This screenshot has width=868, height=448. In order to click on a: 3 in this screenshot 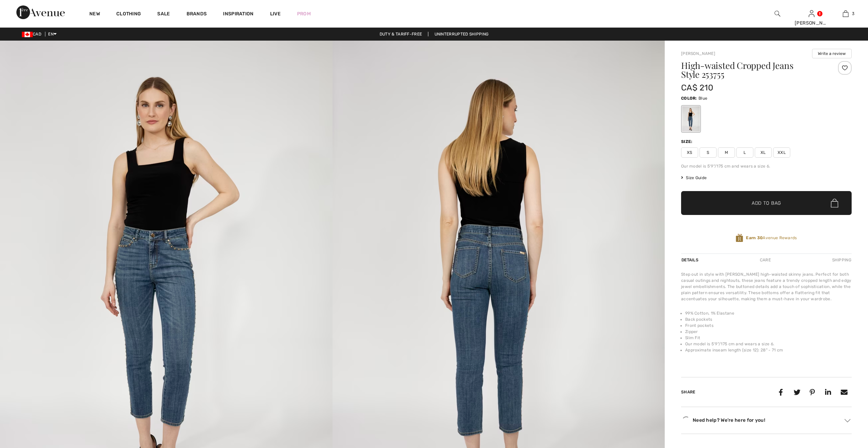, I will do `click(845, 14)`.